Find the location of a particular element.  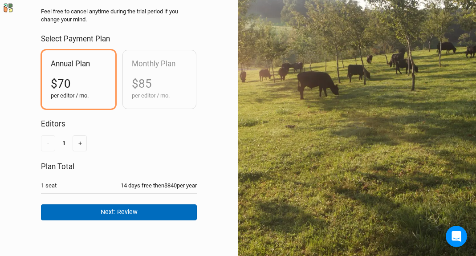

div: Annual Plan$70per editor / mo. is located at coordinates (78, 79).